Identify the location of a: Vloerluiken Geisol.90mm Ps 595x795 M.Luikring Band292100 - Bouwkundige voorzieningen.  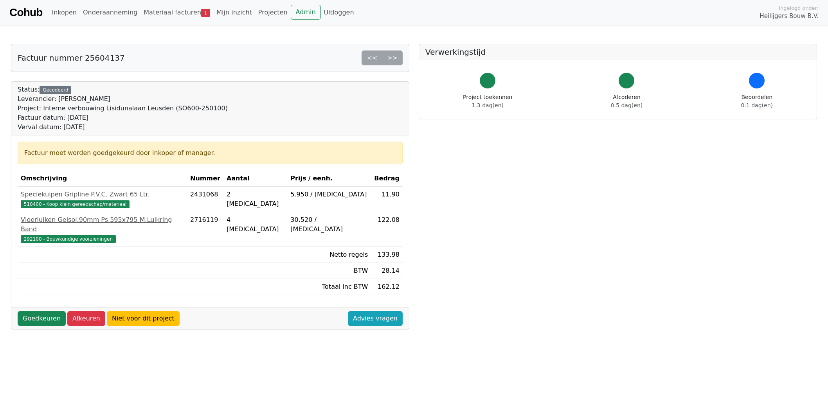
(102, 229).